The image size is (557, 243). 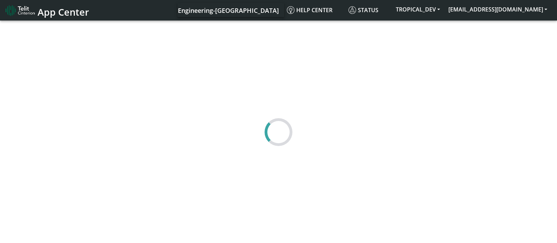 What do you see at coordinates (291, 10) in the screenshot?
I see `img: knowledge.svg` at bounding box center [291, 10].